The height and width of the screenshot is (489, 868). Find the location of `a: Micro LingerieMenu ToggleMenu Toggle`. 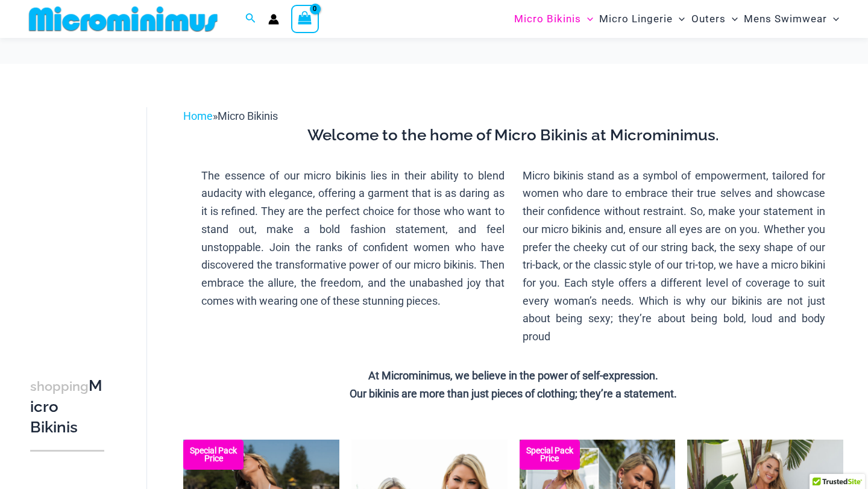

a: Micro LingerieMenu ToggleMenu Toggle is located at coordinates (642, 19).